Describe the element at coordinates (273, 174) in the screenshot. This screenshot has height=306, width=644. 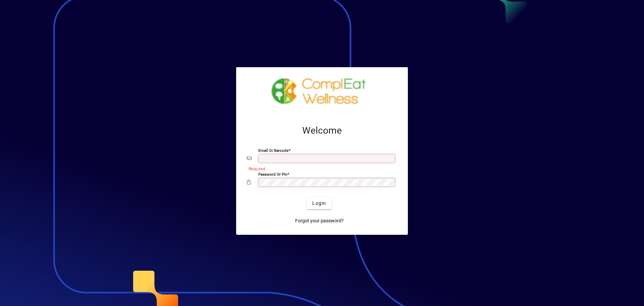
I see `mat-label: Password or Pin` at that location.